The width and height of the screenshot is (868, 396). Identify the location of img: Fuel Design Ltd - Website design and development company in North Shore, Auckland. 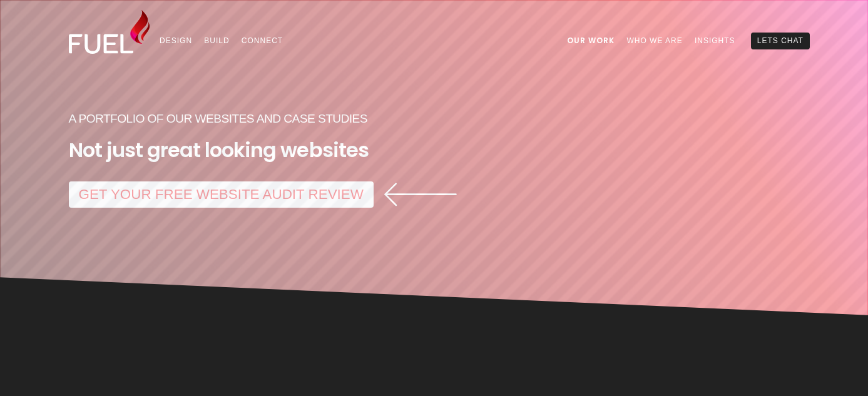
(109, 32).